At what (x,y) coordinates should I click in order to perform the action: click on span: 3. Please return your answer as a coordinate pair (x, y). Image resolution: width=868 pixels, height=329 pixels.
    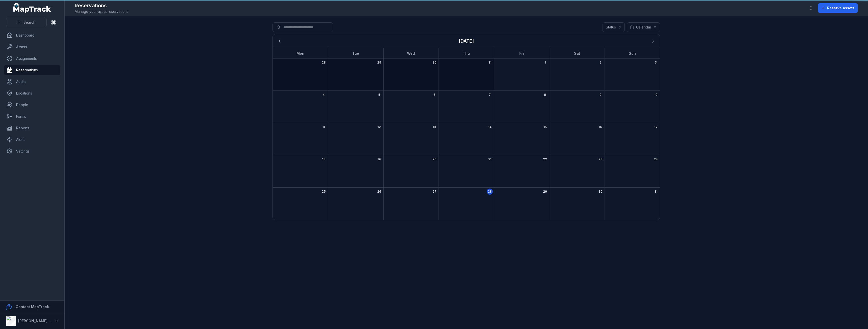
    Looking at the image, I should click on (656, 62).